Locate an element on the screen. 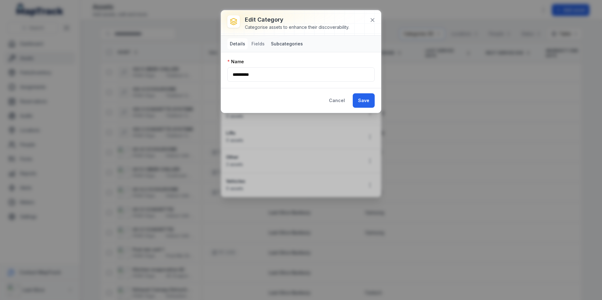 The image size is (602, 300). button: Fields is located at coordinates (258, 44).